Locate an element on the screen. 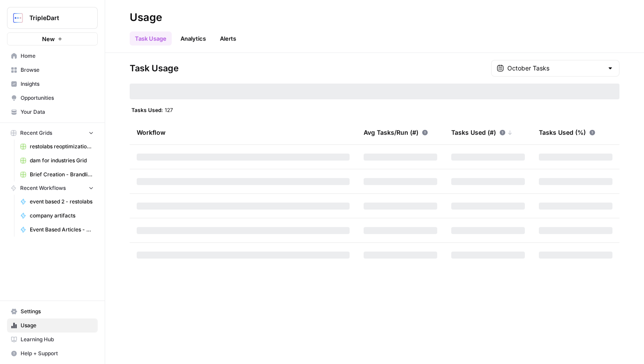  button: Recent Grids is located at coordinates (52, 133).